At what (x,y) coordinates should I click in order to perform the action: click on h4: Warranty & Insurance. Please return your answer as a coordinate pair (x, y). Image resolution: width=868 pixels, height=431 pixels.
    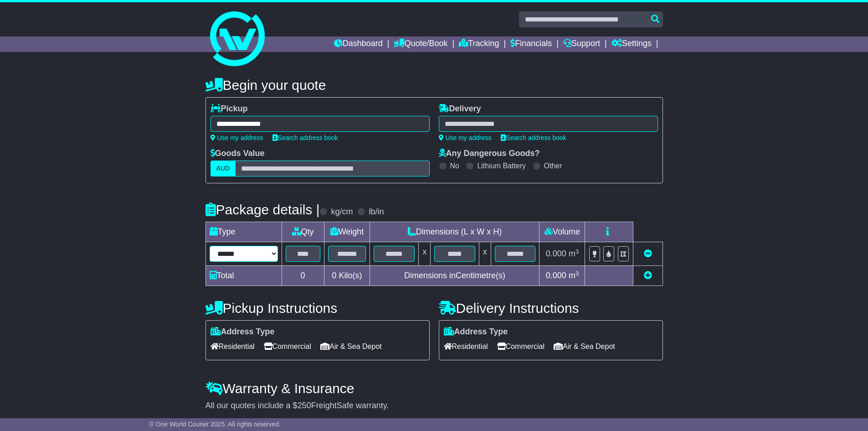
    Looking at the image, I should click on (434, 388).